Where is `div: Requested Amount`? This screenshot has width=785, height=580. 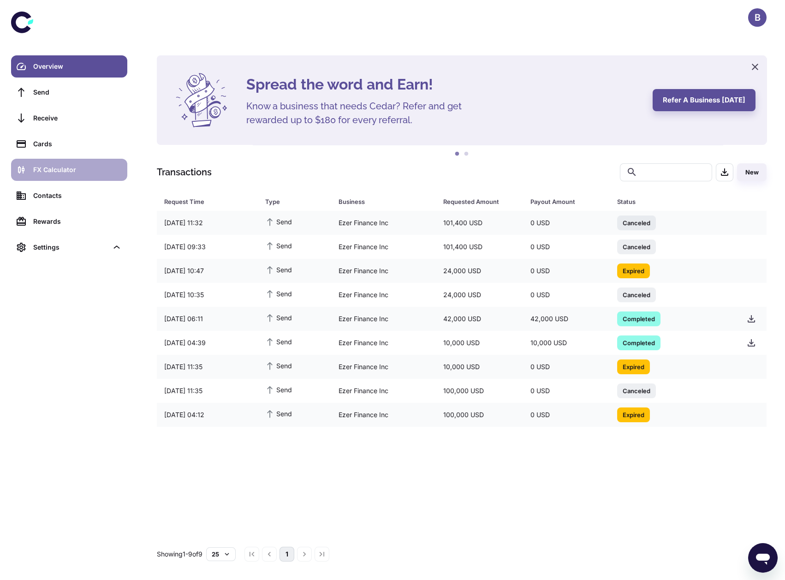
div: Requested Amount is located at coordinates (475, 202).